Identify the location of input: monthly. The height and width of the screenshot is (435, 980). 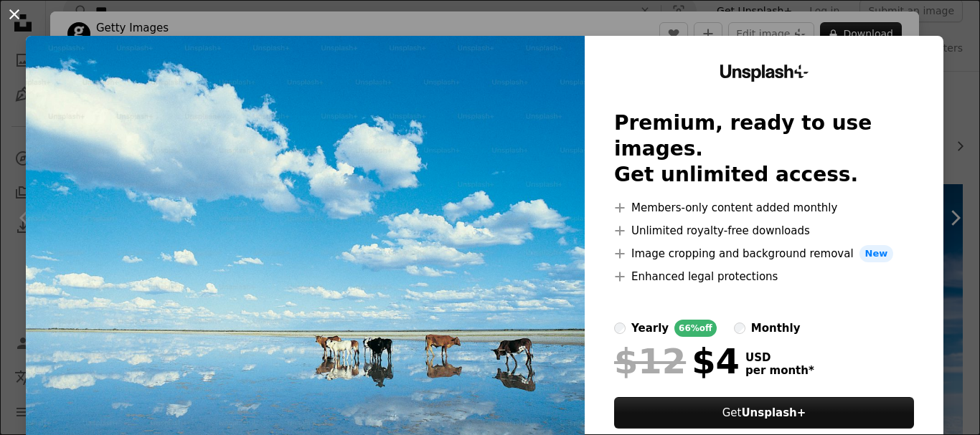
(740, 329).